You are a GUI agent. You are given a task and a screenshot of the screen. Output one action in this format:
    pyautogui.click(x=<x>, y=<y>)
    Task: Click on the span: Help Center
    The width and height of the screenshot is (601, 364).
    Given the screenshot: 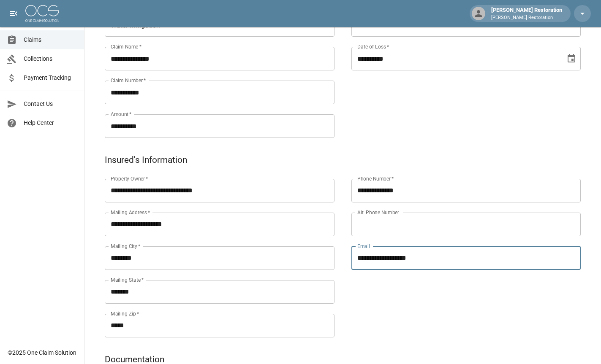 What is the action you would take?
    pyautogui.click(x=51, y=123)
    